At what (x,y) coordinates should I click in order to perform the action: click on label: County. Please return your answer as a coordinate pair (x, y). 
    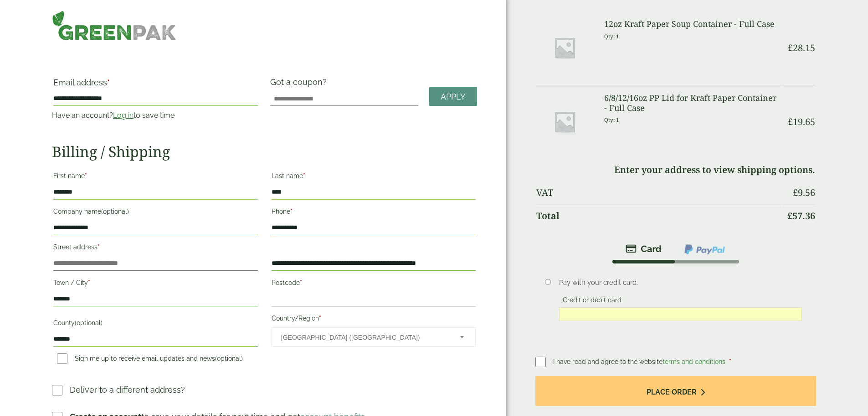
    Looking at the image, I should click on (155, 324).